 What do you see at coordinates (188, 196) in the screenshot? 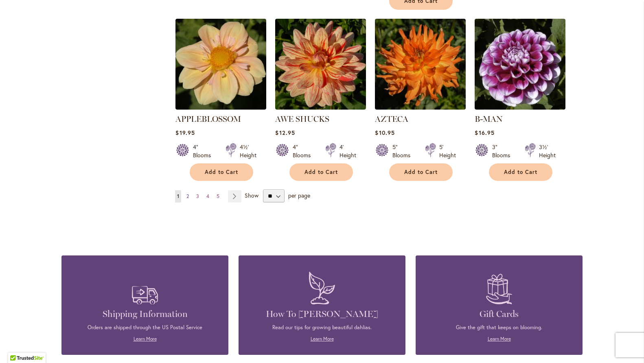
I see `span: 2` at bounding box center [188, 196].